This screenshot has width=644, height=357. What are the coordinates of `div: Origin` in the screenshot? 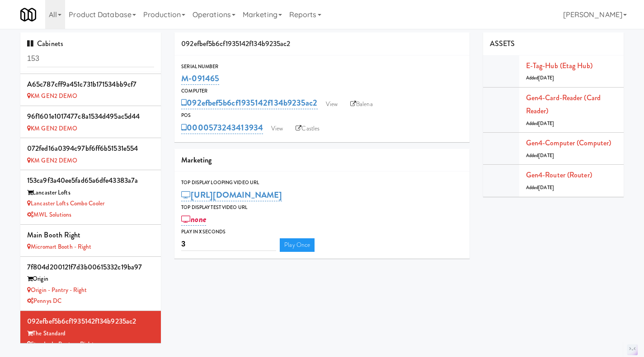 It's located at (91, 279).